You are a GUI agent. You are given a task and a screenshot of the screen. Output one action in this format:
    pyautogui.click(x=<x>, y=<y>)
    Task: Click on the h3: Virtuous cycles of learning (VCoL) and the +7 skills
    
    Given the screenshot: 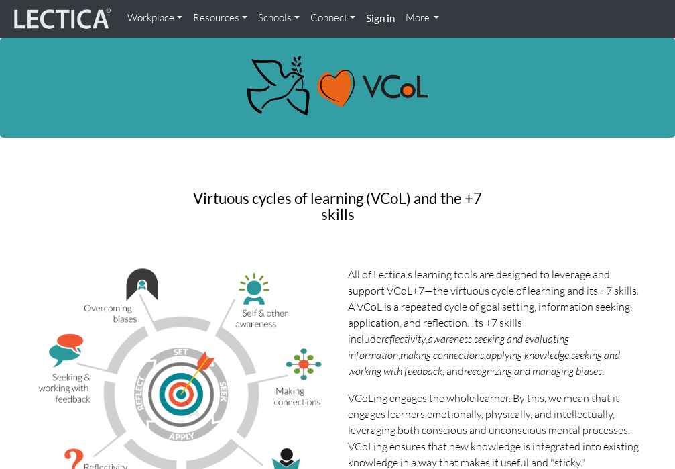 What is the action you would take?
    pyautogui.click(x=337, y=207)
    